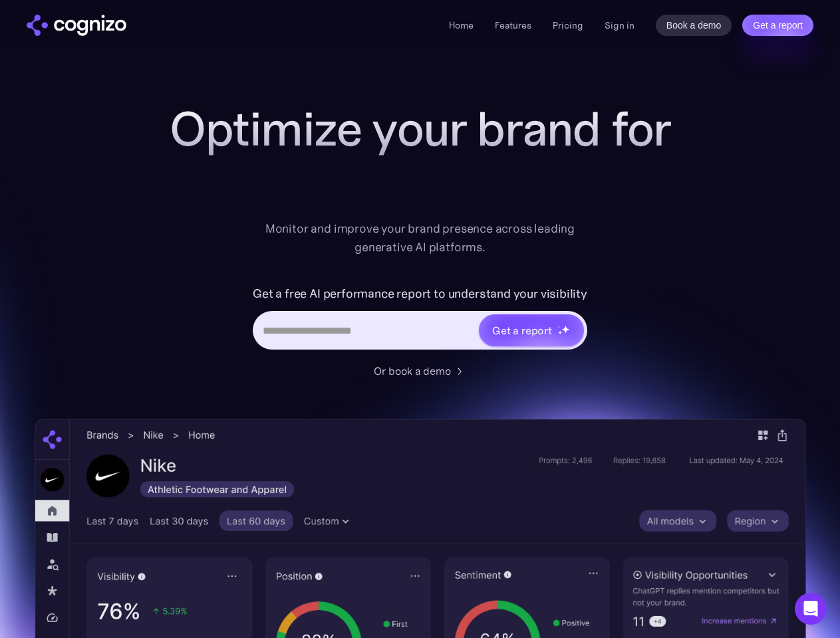 Image resolution: width=840 pixels, height=638 pixels. I want to click on a: Features, so click(513, 25).